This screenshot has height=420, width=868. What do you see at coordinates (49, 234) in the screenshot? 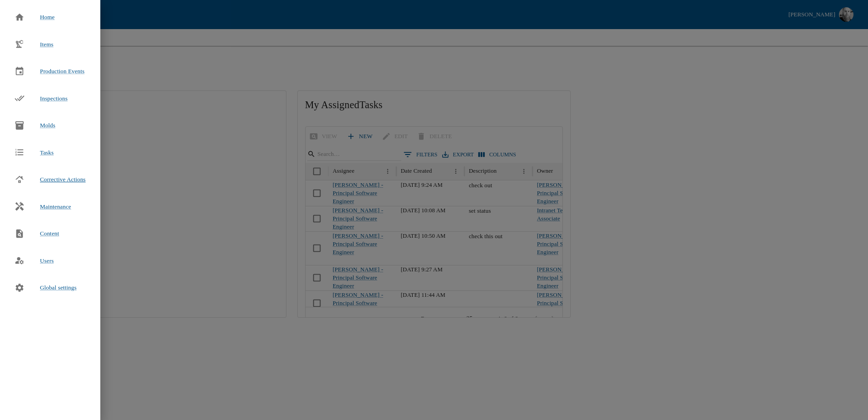
I see `span: Content` at bounding box center [49, 234].